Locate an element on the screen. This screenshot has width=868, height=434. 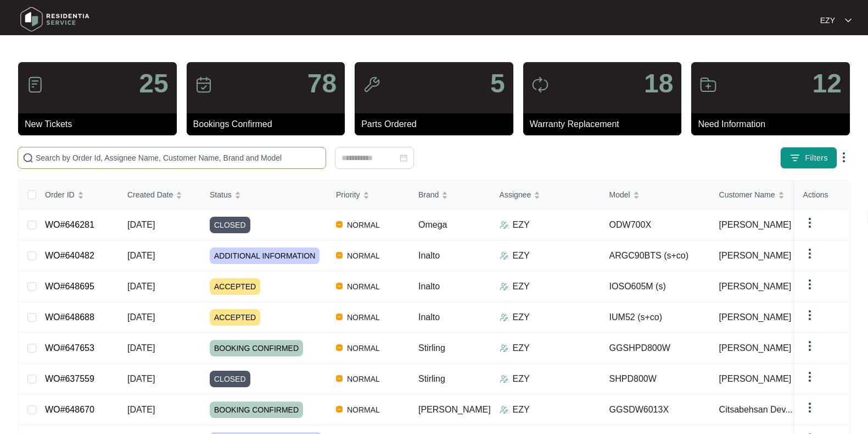
span: Filters is located at coordinates (816, 158).